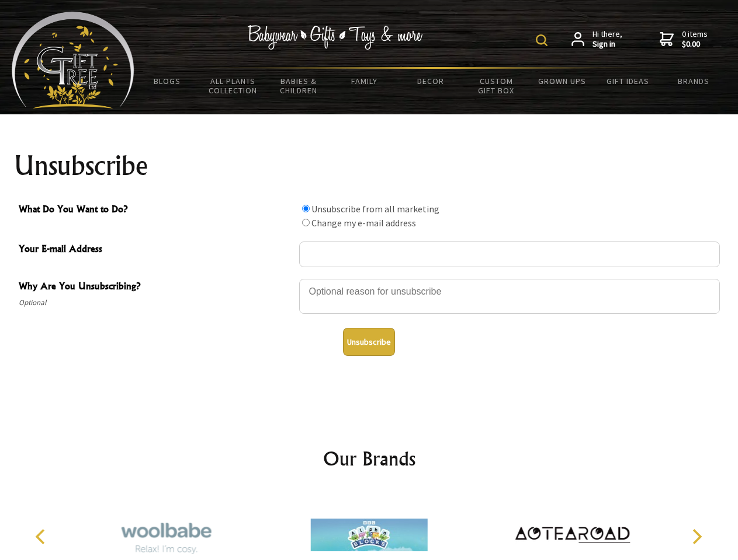 Image resolution: width=738 pixels, height=560 pixels. I want to click on img: Babyware - Gifts - Toys and more..., so click(73, 60).